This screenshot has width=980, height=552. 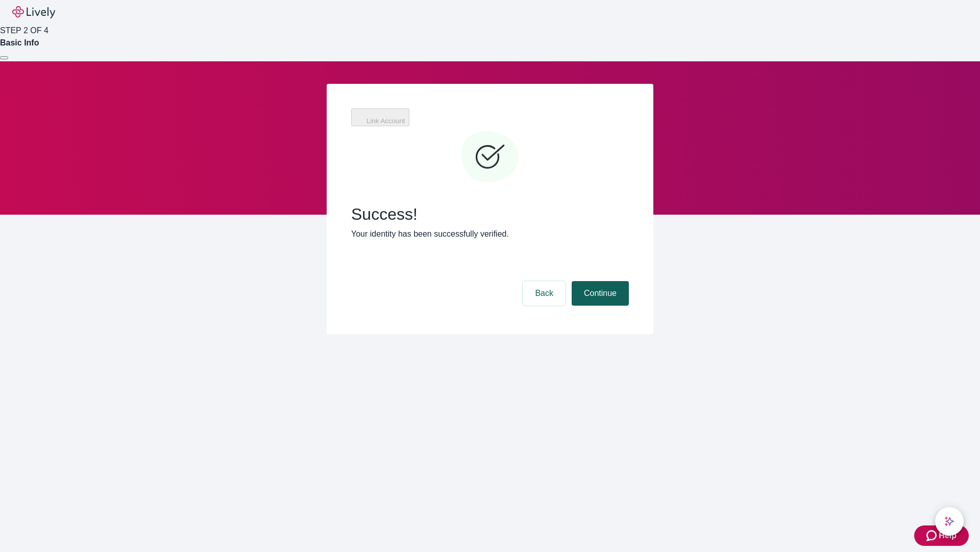 I want to click on button: chat, so click(x=950, y=521).